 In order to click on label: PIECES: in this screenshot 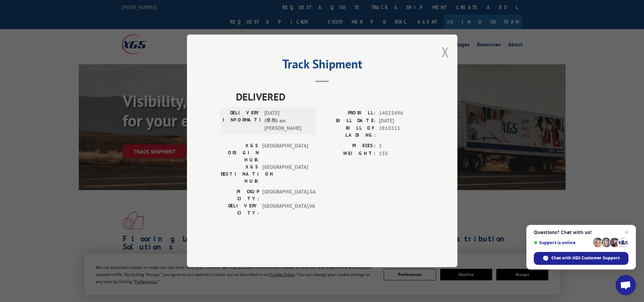, I will do `click(349, 146)`.